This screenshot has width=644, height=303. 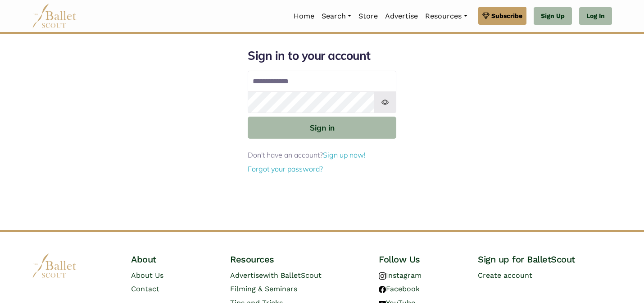 What do you see at coordinates (322, 128) in the screenshot?
I see `button: Sign in` at bounding box center [322, 128].